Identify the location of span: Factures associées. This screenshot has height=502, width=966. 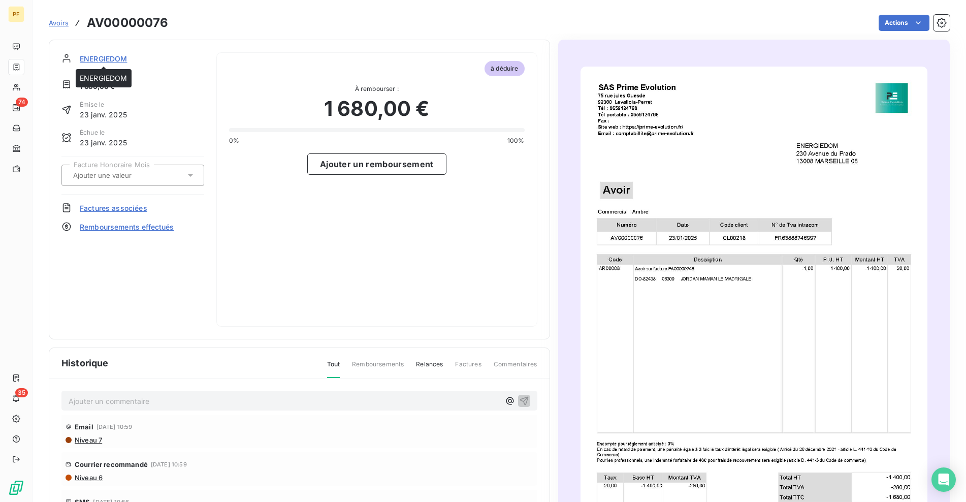
(113, 208).